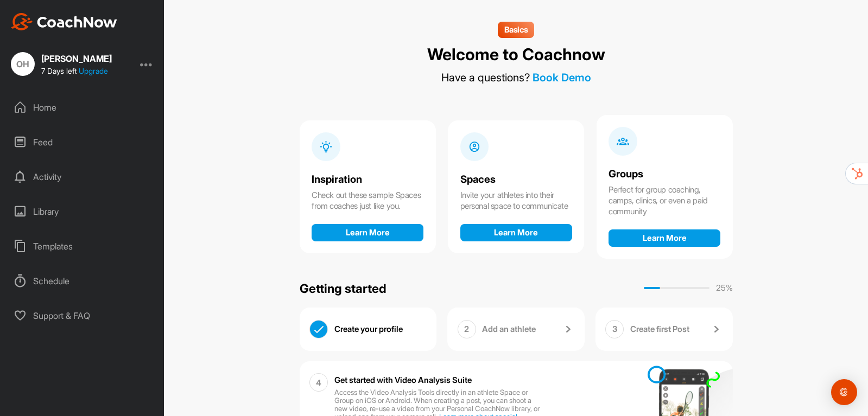 Image resolution: width=868 pixels, height=416 pixels. I want to click on div: Library, so click(82, 212).